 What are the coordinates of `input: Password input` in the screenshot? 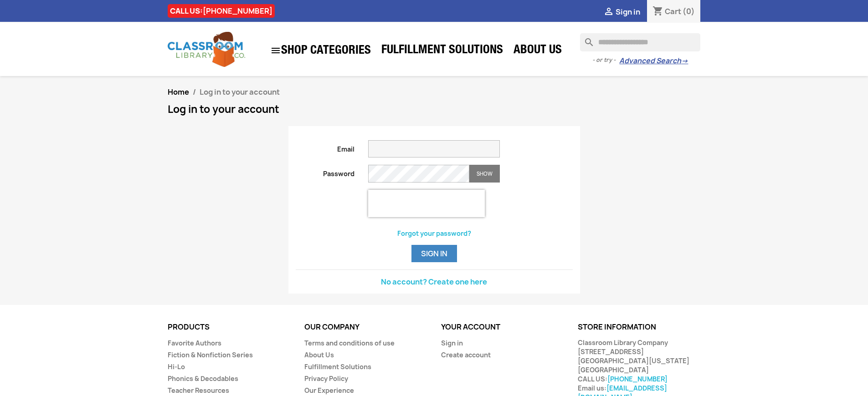 It's located at (419, 174).